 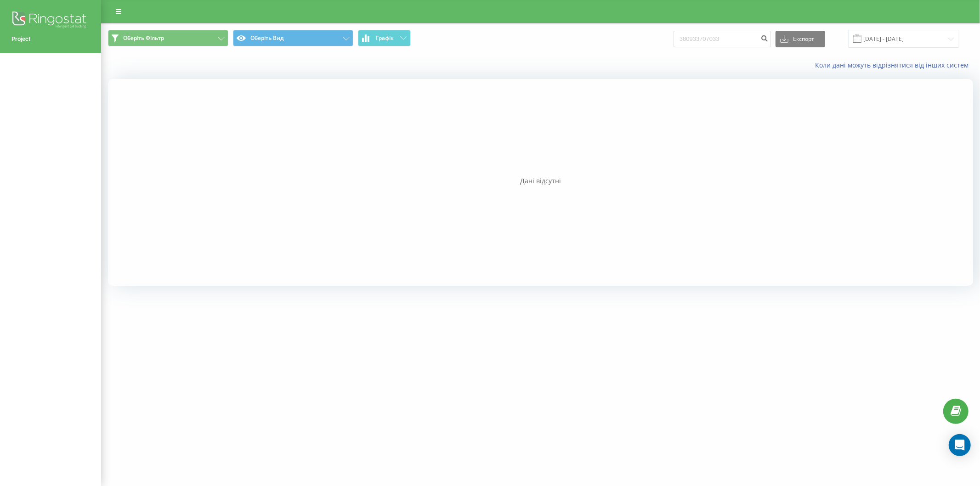 I want to click on a: Project, so click(x=51, y=39).